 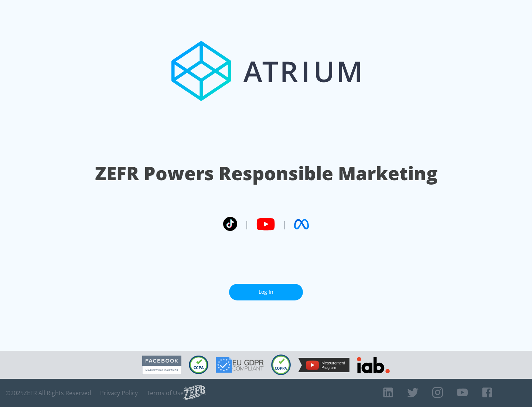 I want to click on img: IAB, so click(x=373, y=365).